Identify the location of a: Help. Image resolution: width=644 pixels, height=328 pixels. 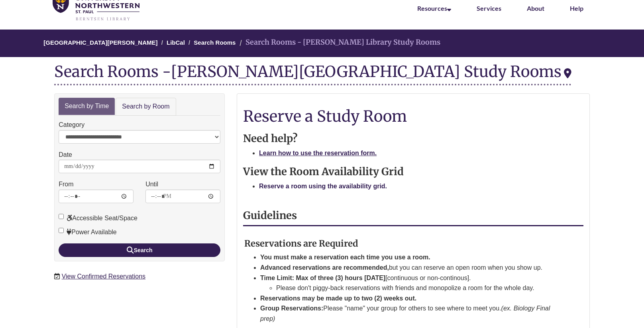
(577, 8).